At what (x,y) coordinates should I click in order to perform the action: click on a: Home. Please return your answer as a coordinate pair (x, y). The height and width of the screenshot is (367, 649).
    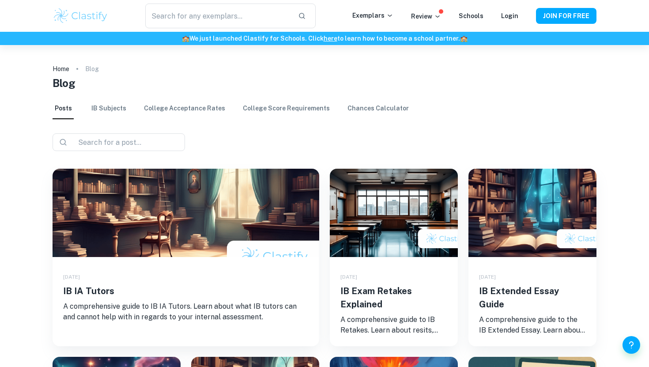
    Looking at the image, I should click on (61, 69).